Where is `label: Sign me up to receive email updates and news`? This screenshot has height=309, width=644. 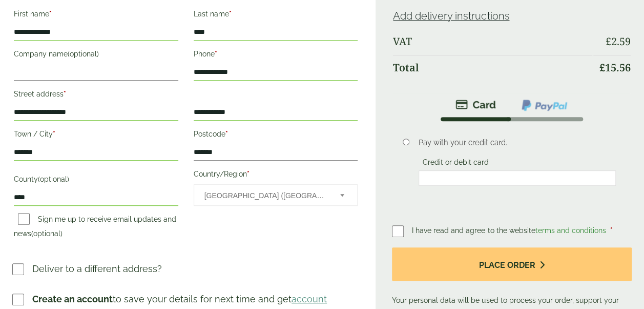
label: Sign me up to receive email updates and news is located at coordinates (95, 228).